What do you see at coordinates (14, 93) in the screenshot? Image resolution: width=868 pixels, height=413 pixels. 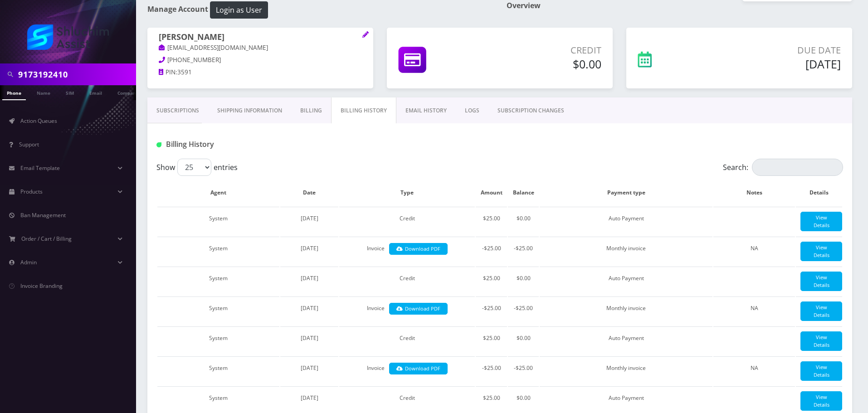 I see `a: Phone` at bounding box center [14, 93].